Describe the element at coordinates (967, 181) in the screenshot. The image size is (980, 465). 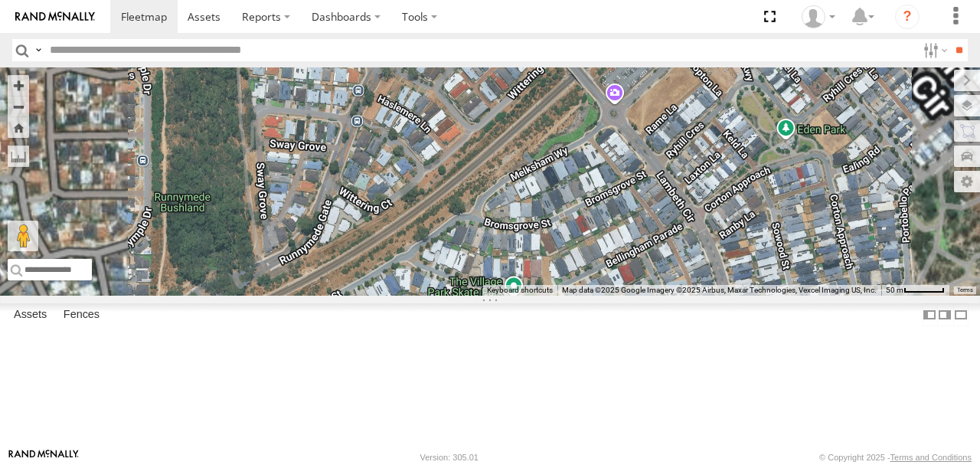
I see `label: Map Settings` at that location.